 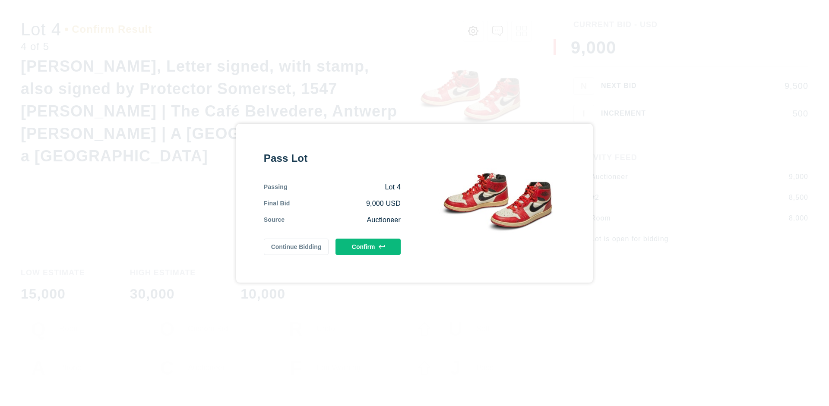 What do you see at coordinates (275, 187) in the screenshot?
I see `div: Passing` at bounding box center [275, 187].